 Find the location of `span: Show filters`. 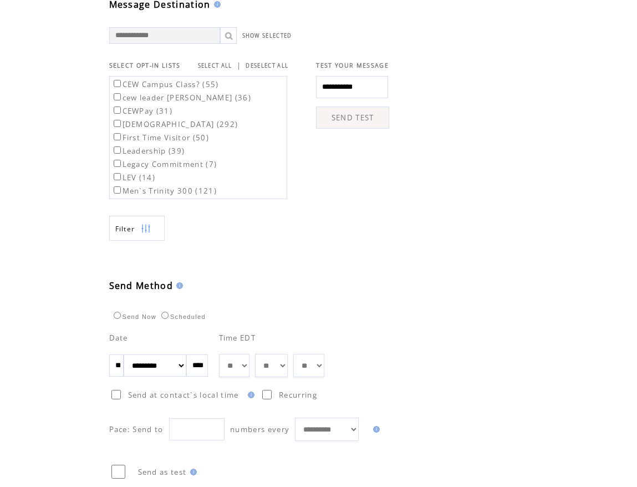

span: Show filters is located at coordinates (125, 228).